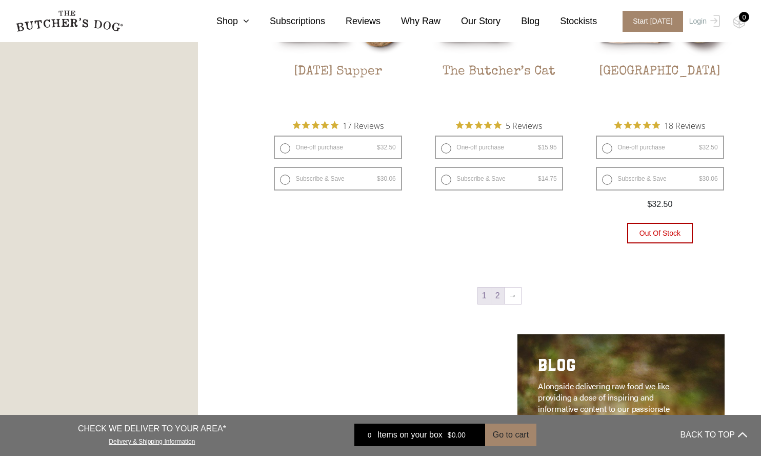 This screenshot has width=761, height=456. I want to click on a: Page 2, so click(498, 296).